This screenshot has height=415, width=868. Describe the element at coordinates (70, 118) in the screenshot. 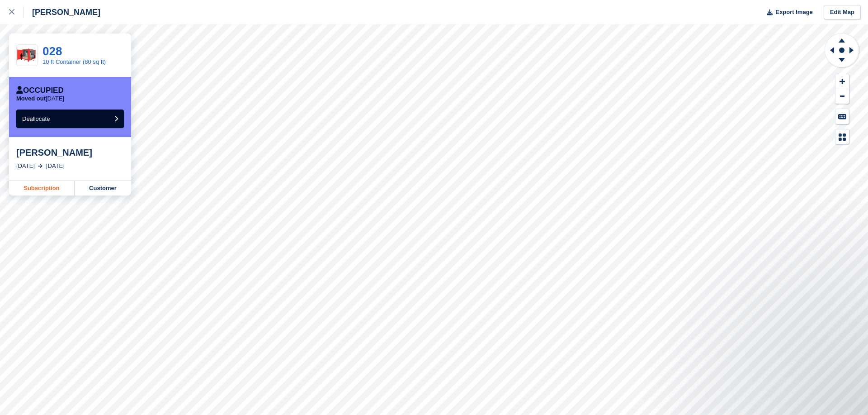

I see `button: Deallocate` at that location.